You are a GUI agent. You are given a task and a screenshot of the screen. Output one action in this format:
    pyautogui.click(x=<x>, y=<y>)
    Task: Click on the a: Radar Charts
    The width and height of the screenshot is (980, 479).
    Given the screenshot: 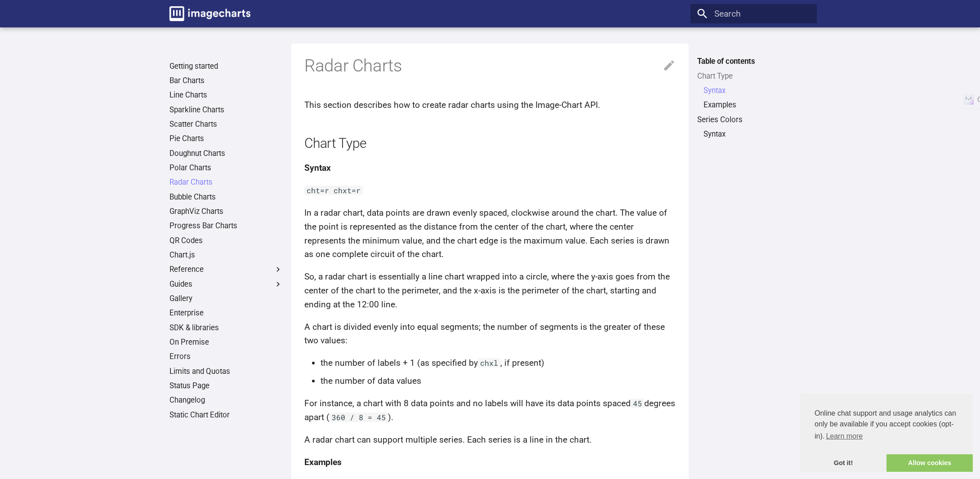 What is the action you would take?
    pyautogui.click(x=226, y=182)
    